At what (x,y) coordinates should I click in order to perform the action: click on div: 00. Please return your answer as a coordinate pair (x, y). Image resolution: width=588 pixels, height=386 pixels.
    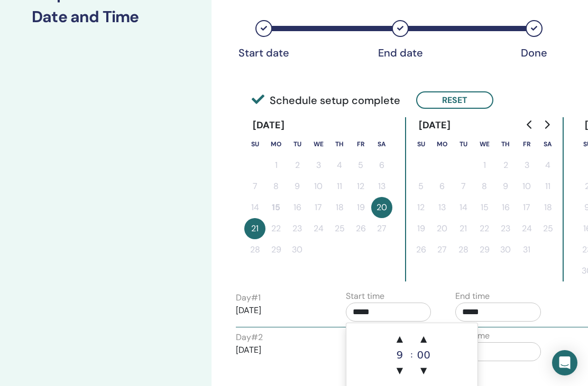
    Looking at the image, I should click on (424, 355).